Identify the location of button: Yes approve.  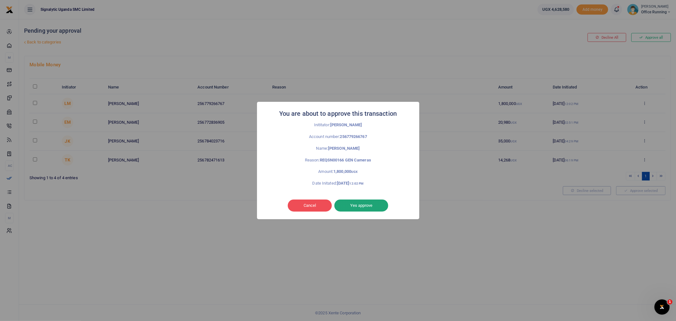
(361, 205).